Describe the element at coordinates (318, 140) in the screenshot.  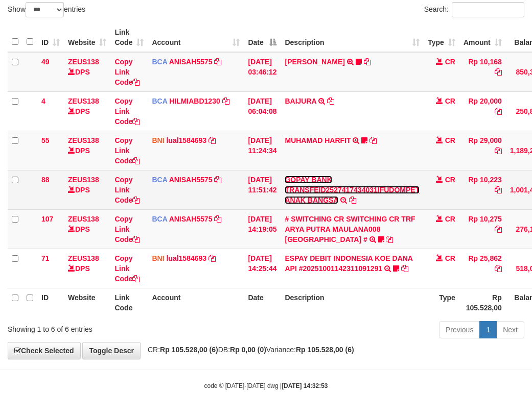
I see `a: MUHAMAD HARFIT` at that location.